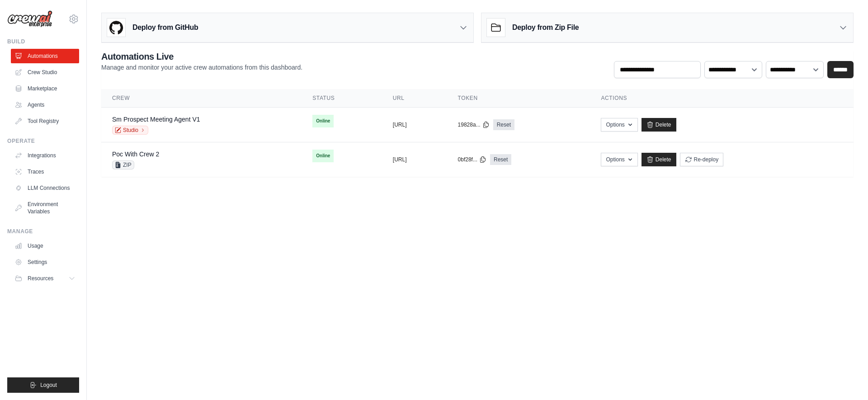 This screenshot has width=868, height=400. I want to click on th: Crew, so click(201, 98).